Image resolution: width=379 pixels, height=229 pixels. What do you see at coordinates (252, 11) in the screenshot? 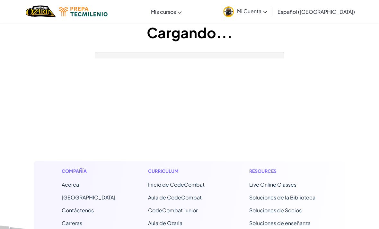
I see `span: Mi Cuenta` at bounding box center [252, 11].